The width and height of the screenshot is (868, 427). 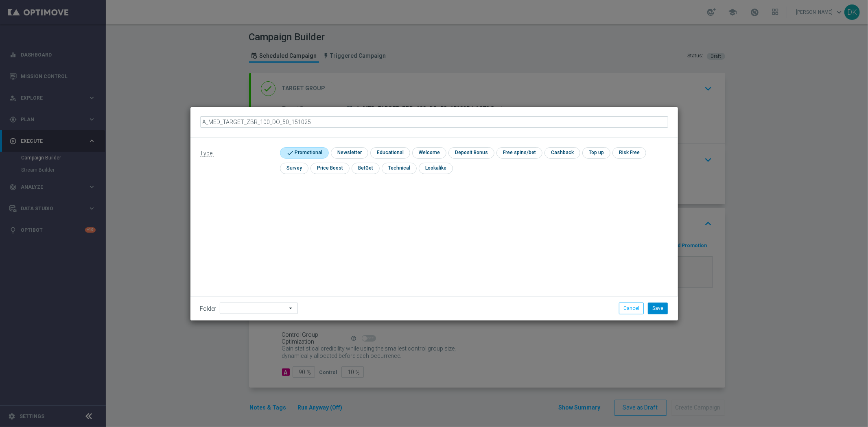 I want to click on button: Save, so click(x=658, y=308).